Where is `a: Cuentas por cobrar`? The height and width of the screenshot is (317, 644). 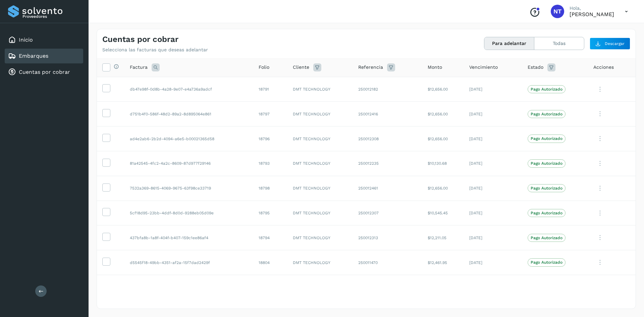
a: Cuentas por cobrar is located at coordinates (44, 72).